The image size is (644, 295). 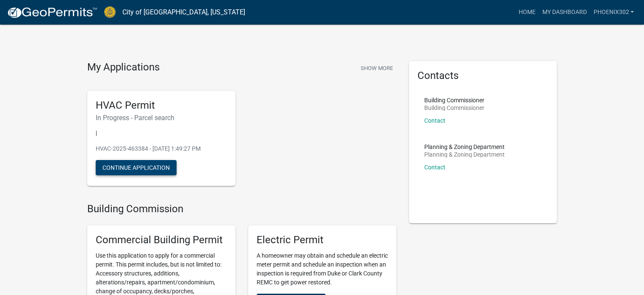 What do you see at coordinates (483, 75) in the screenshot?
I see `h5: Contacts` at bounding box center [483, 75].